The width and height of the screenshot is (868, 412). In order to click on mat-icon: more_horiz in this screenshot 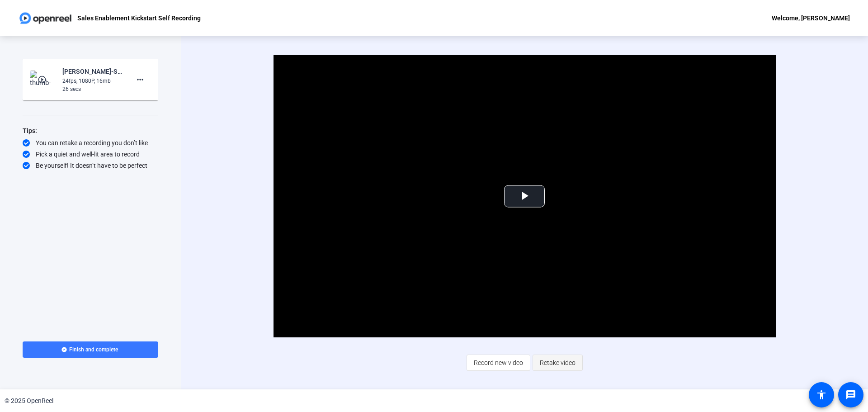, I will do `click(140, 79)`.